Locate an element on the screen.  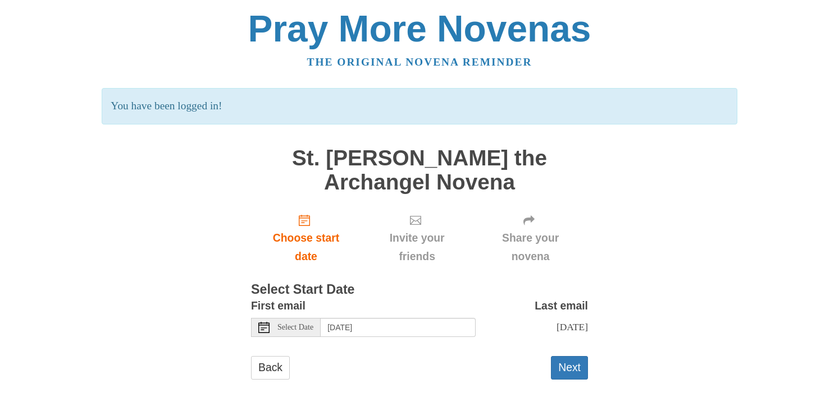
h3: Select Start Date is located at coordinates (419, 290).